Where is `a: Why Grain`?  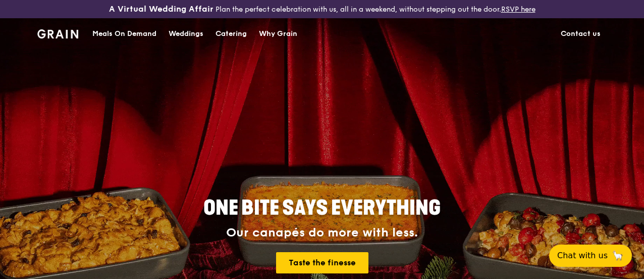
a: Why Grain is located at coordinates (279, 34).